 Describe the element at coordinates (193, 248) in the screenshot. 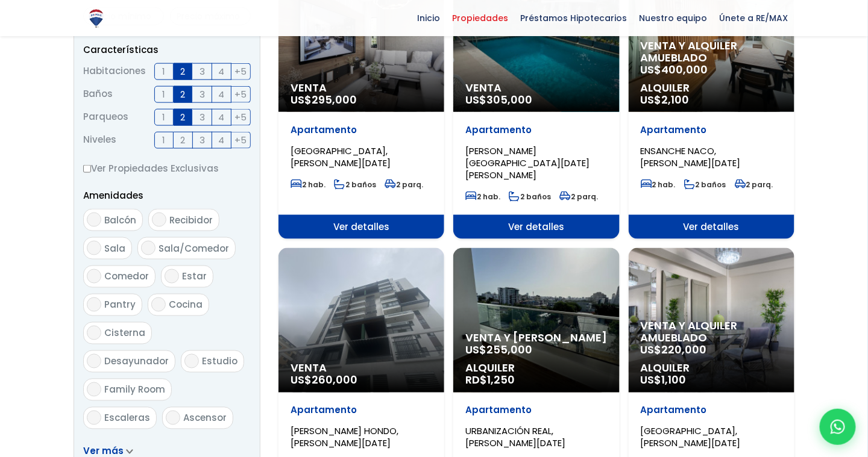

I see `span: Sala/Comedor` at that location.